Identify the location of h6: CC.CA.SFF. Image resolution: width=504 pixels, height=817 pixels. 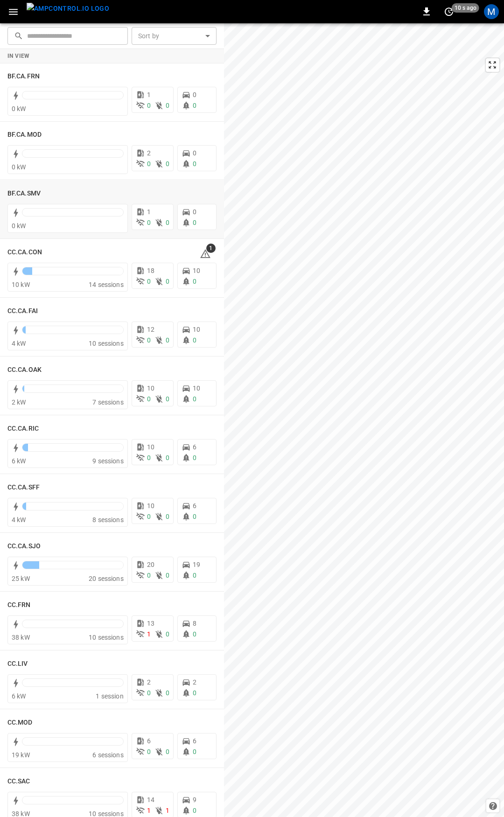
(23, 487).